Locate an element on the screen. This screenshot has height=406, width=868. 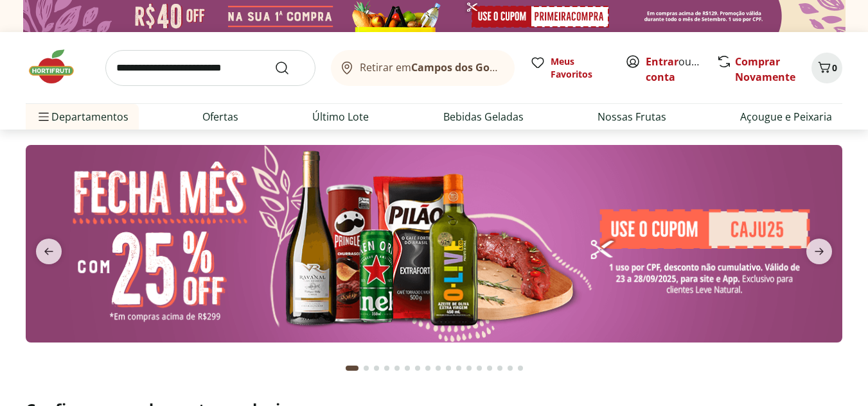
button: Menu is located at coordinates (44, 117).